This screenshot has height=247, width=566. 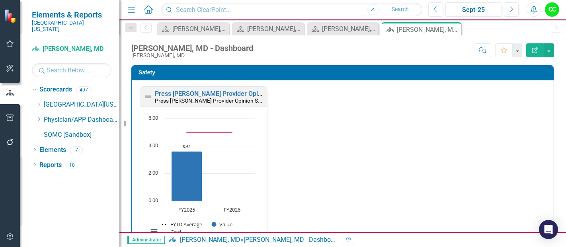 I want to click on text: FY2025, so click(x=187, y=210).